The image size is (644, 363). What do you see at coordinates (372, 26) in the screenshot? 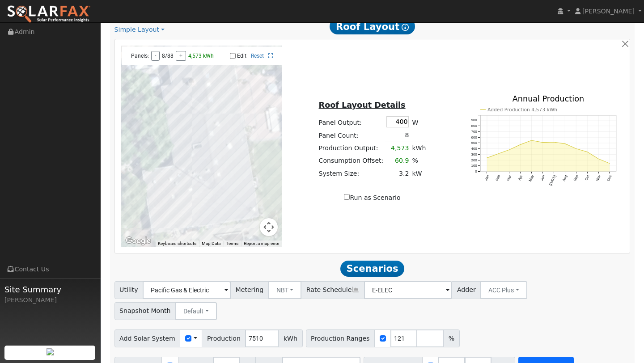
I see `span: Roof Layout` at bounding box center [372, 26].